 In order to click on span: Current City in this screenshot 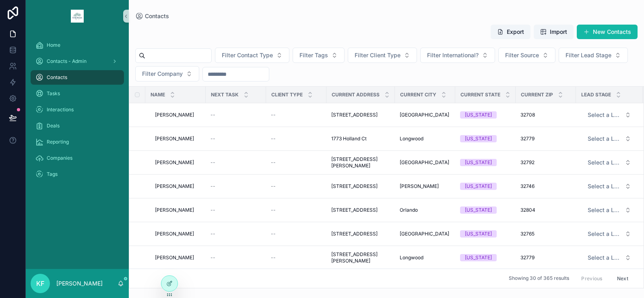, I will do `click(418, 95)`.